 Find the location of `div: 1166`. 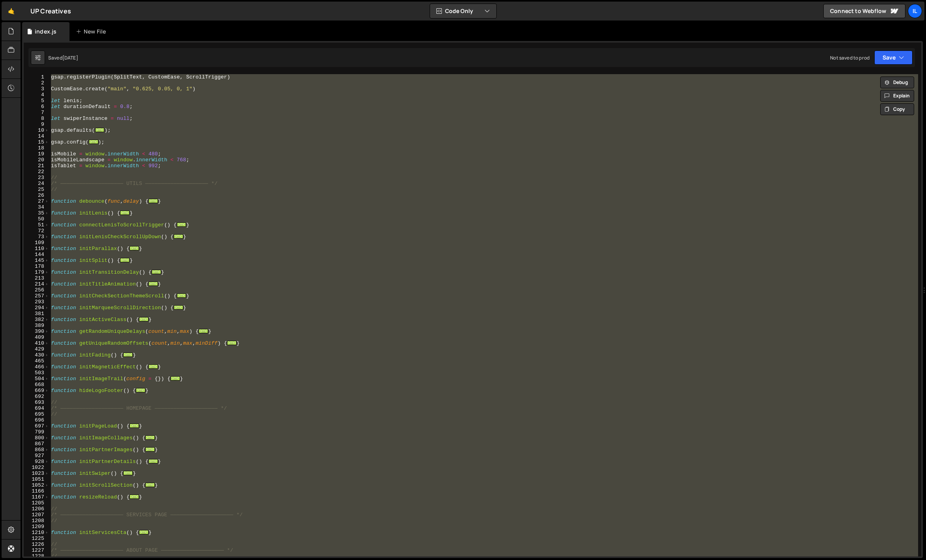

div: 1166 is located at coordinates (37, 491).